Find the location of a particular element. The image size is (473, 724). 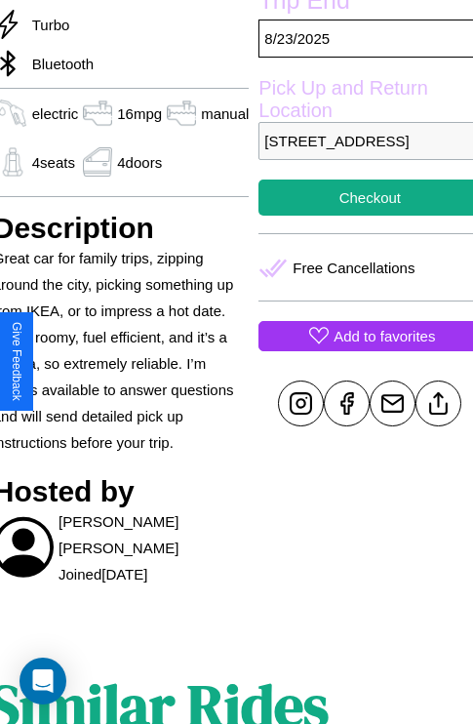

div: Open Intercom Messenger is located at coordinates (43, 681).